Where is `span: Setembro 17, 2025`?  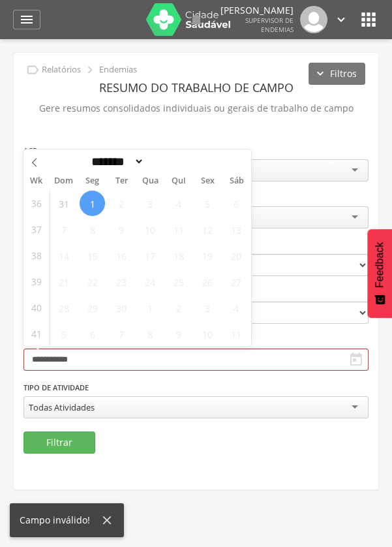
span: Setembro 17, 2025 is located at coordinates (150, 255).